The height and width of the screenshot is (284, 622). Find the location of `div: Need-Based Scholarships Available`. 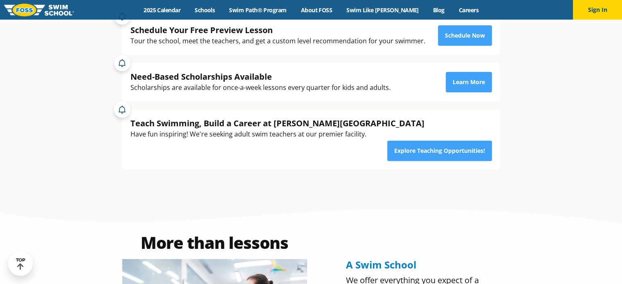

div: Need-Based Scholarships Available is located at coordinates (260, 76).